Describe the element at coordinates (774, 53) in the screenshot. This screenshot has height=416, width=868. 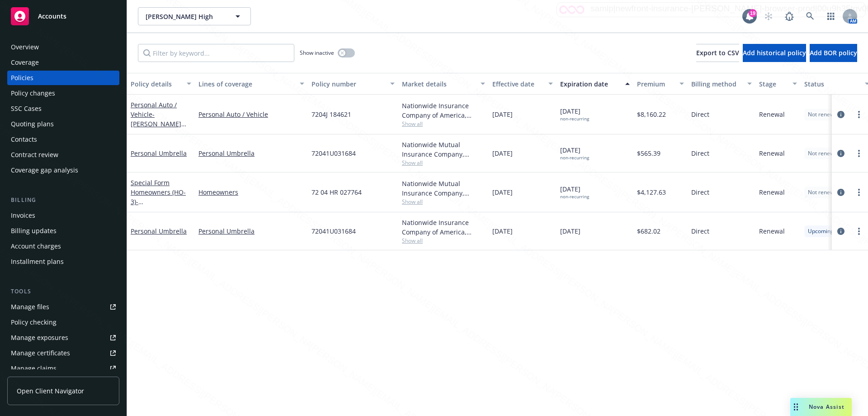
I see `button: Add historical policy` at that location.